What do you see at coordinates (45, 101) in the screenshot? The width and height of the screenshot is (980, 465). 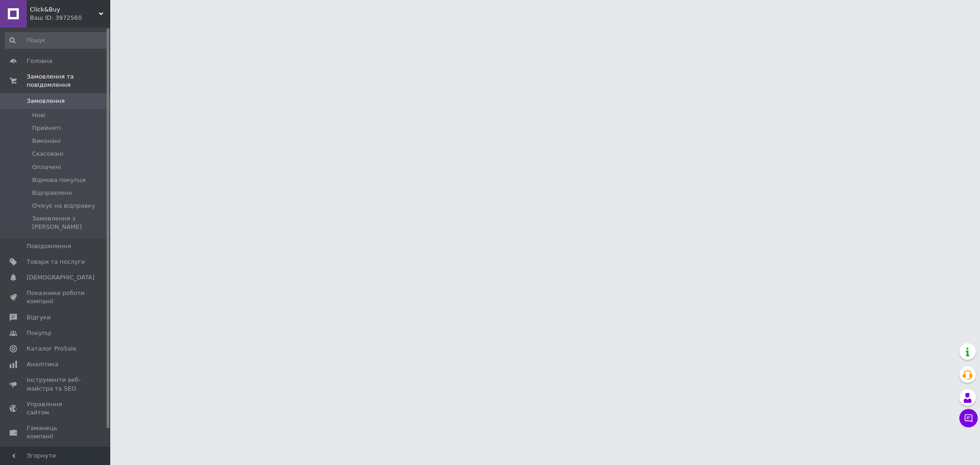 I see `span: Замовлення` at bounding box center [45, 101].